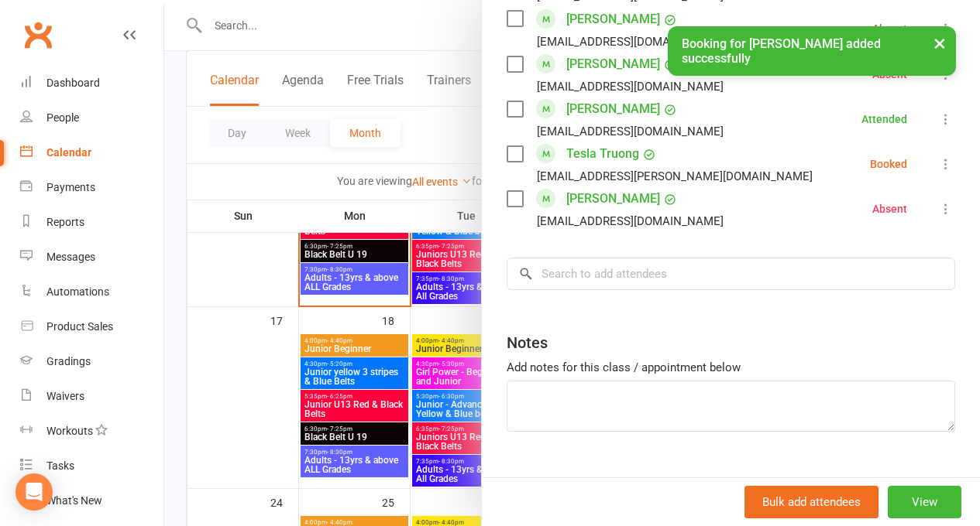 Image resolution: width=980 pixels, height=526 pixels. Describe the element at coordinates (78, 292) in the screenshot. I see `div: Automations` at that location.